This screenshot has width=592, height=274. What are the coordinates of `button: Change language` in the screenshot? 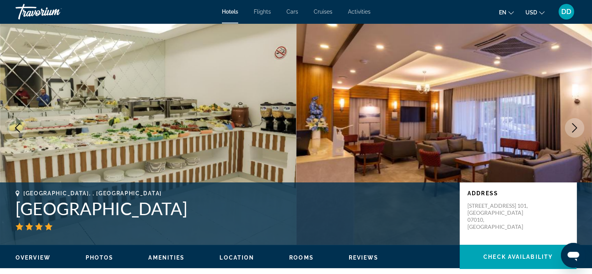 It's located at (507, 12).